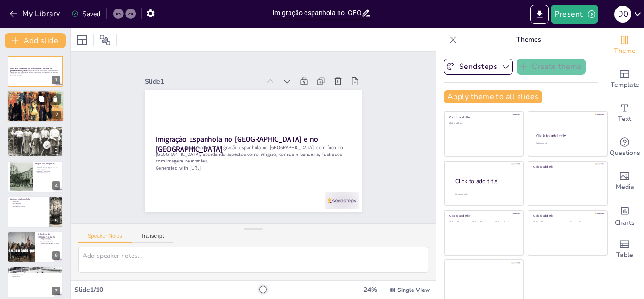 This screenshot has height=299, width=644. Describe the element at coordinates (49, 242) in the screenshot. I see `p: Presença em celebrações` at that location.